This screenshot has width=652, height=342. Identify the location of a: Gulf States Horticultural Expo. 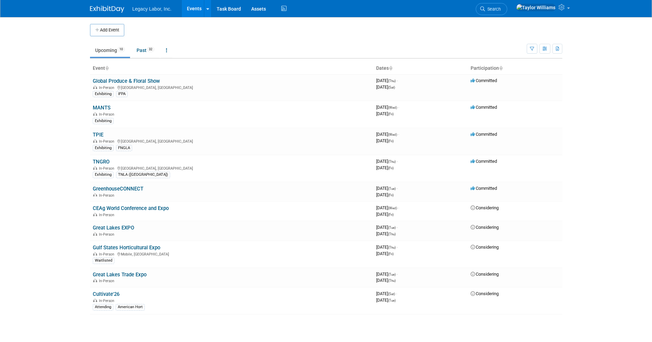
(126, 248).